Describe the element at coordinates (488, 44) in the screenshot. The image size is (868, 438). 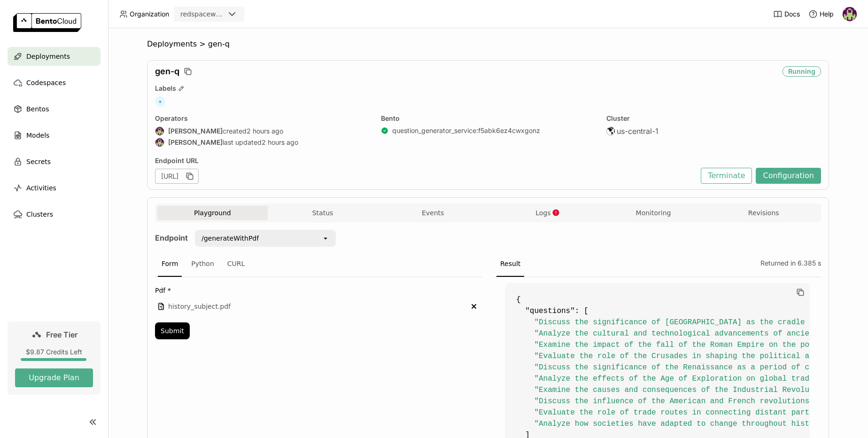
I see `nav: Breadcrumbs navigation` at that location.